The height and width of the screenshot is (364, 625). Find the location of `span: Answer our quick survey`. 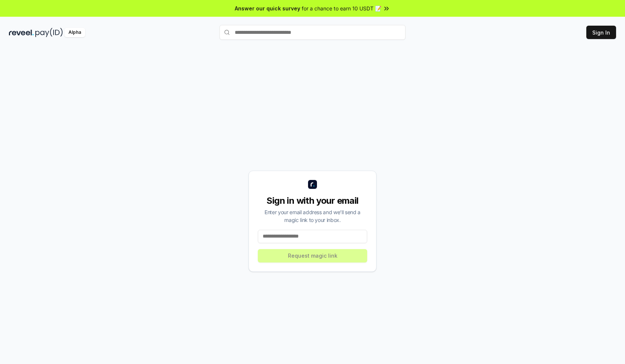

span: Answer our quick survey is located at coordinates (267, 8).